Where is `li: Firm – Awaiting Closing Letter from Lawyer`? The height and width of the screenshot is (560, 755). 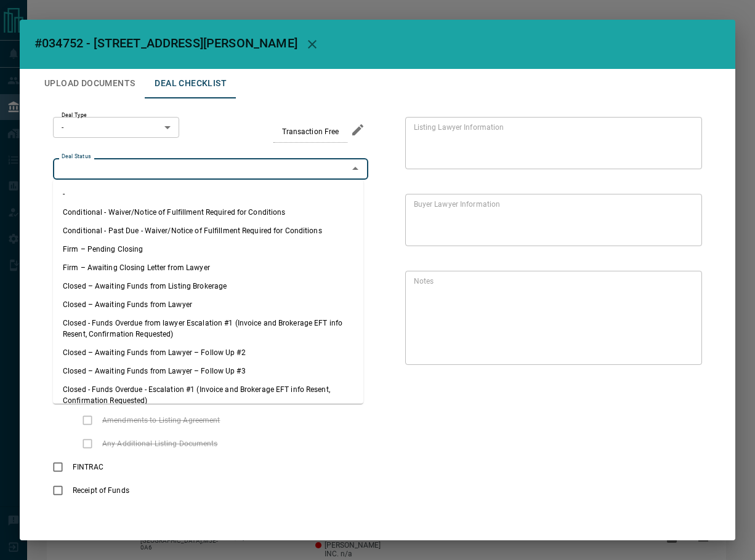 li: Firm – Awaiting Closing Letter from Lawyer is located at coordinates (208, 268).